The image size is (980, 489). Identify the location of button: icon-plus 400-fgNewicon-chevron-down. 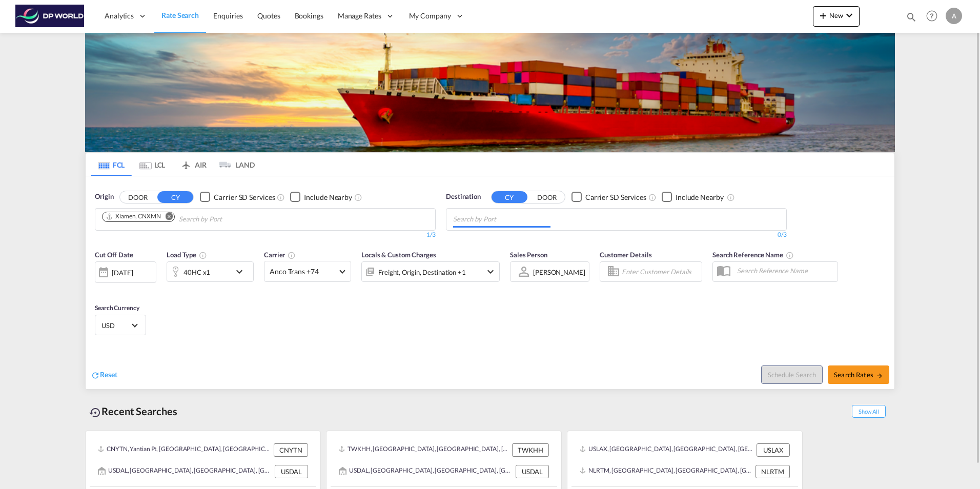
(836, 16).